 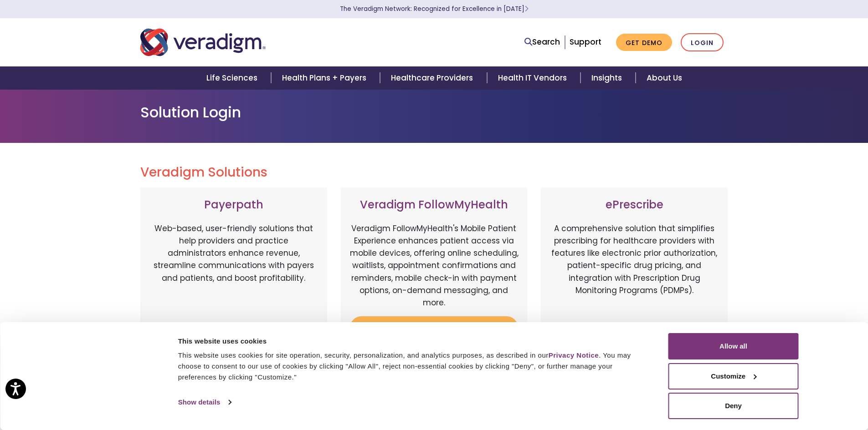 What do you see at coordinates (205, 402) in the screenshot?
I see `a: Show details` at bounding box center [205, 402].